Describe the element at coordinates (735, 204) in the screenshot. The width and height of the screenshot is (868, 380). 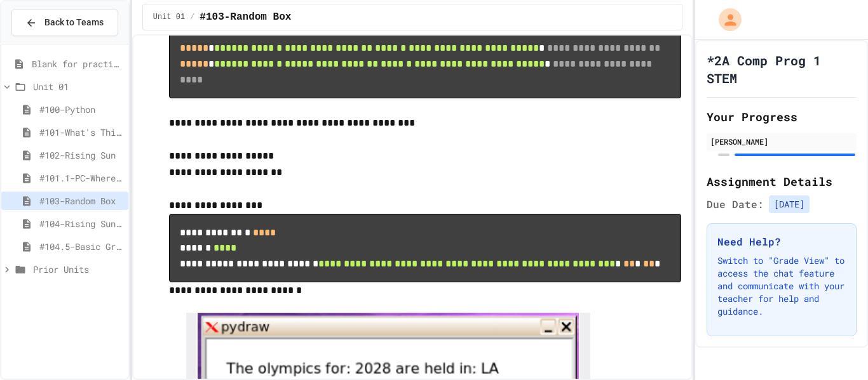
I see `span: Due Date:` at that location.